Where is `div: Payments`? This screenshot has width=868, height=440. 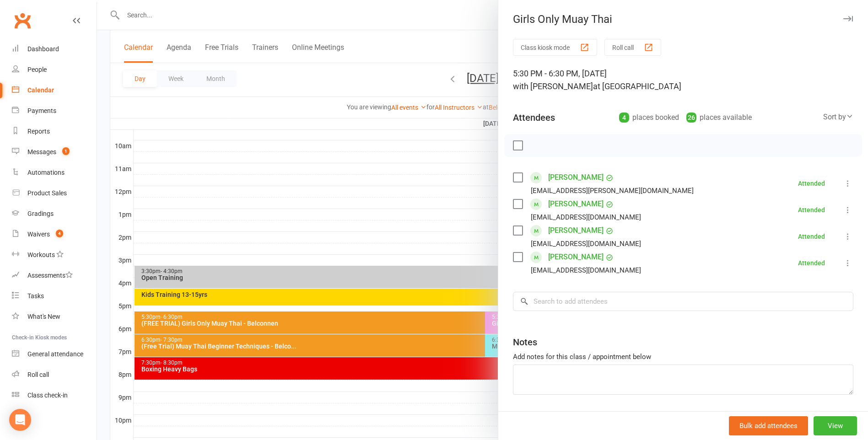 div: Payments is located at coordinates (41, 110).